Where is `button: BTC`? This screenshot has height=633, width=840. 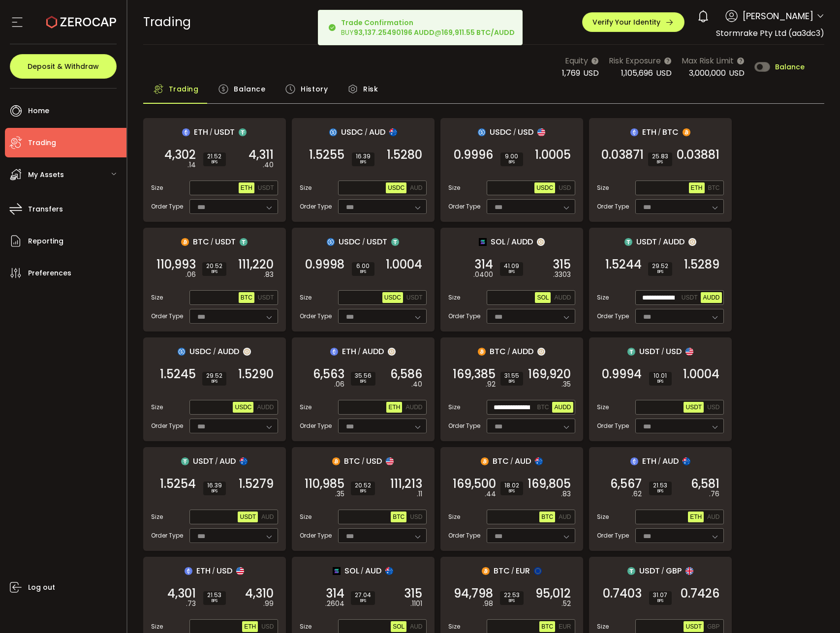 button: BTC is located at coordinates (246, 298).